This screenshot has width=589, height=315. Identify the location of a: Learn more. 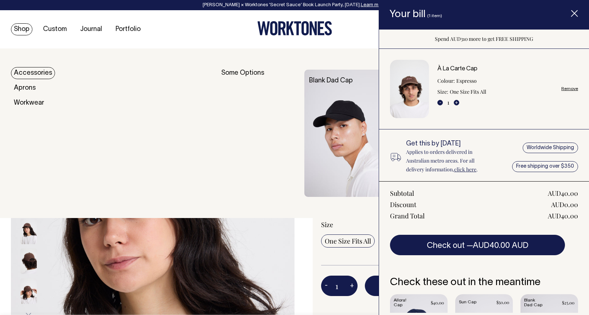
(373, 5).